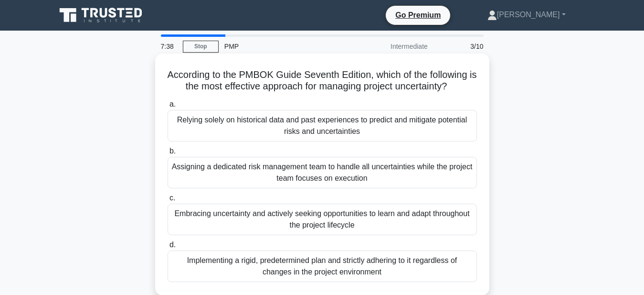  Describe the element at coordinates (322, 172) in the screenshot. I see `div: Assigning a dedicated risk management team to handle all uncertainties while the project team foc...` at that location.